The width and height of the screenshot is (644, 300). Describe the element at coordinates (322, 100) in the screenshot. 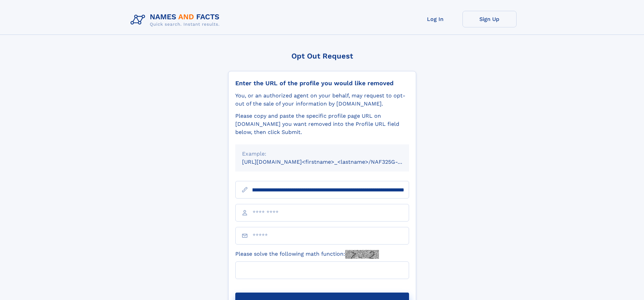

I see `div: You, or an authorized agent on your behalf, may request to opt-out of the sale of your informatio...` at that location.